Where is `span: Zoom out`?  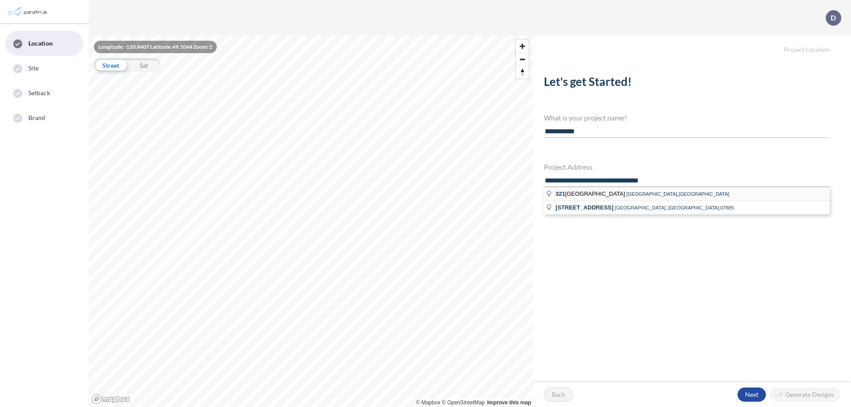 span: Zoom out is located at coordinates (522, 59).